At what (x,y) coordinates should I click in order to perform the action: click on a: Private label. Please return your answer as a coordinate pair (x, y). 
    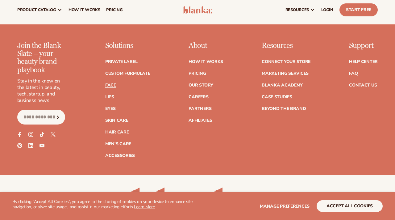
    Looking at the image, I should click on (121, 62).